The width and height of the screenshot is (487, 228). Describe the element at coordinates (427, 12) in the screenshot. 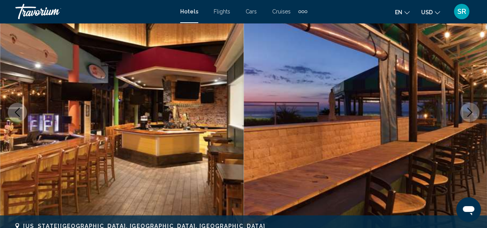

I see `span: USD` at that location.